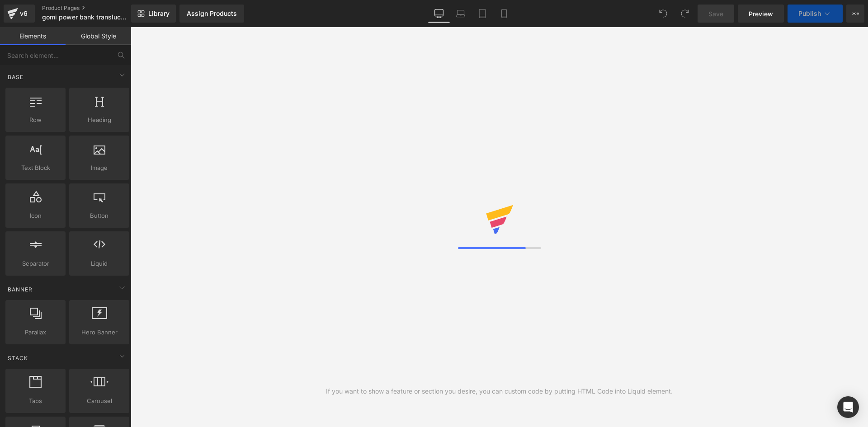 The width and height of the screenshot is (868, 427). What do you see at coordinates (99, 264) in the screenshot?
I see `span: Liquid` at bounding box center [99, 264].